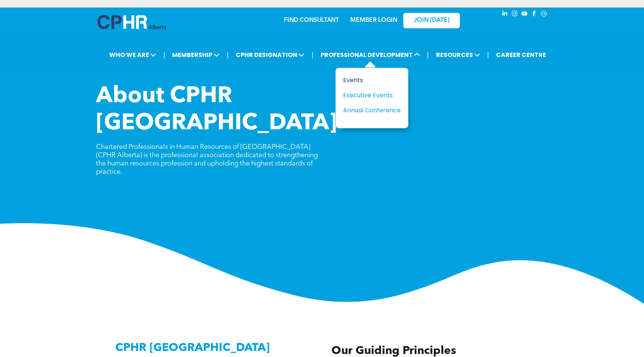 The width and height of the screenshot is (644, 357). Describe the element at coordinates (369, 80) in the screenshot. I see `div: Events` at that location.